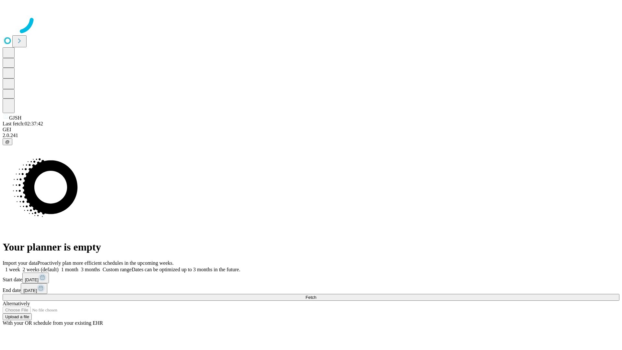 Image resolution: width=622 pixels, height=350 pixels. What do you see at coordinates (311, 297) in the screenshot?
I see `button: Fetch` at bounding box center [311, 297].